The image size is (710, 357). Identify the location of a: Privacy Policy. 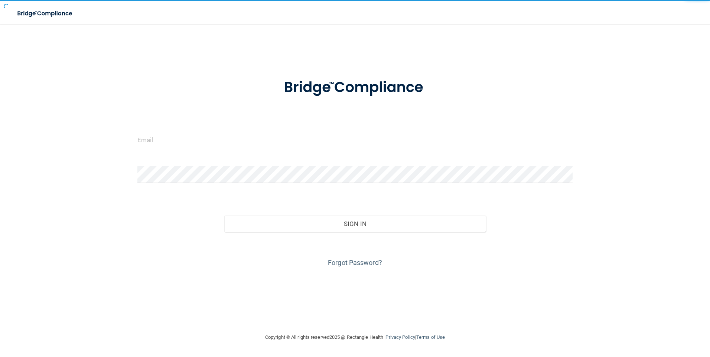
(400, 337).